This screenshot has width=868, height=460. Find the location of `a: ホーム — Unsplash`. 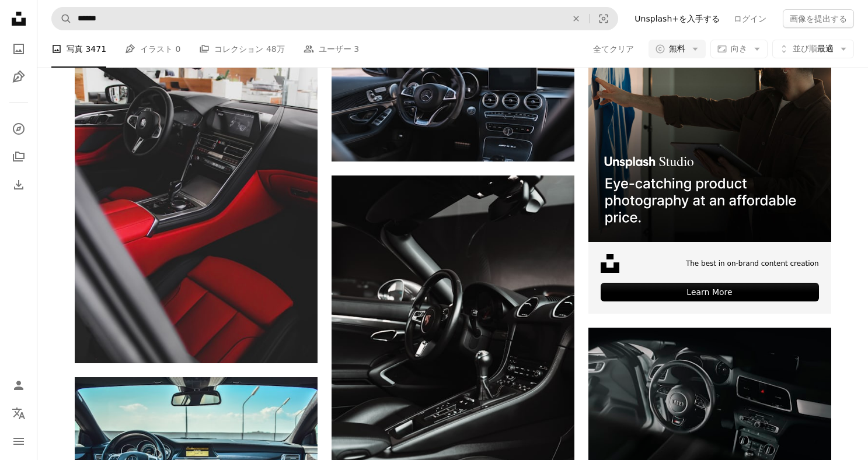

a: ホーム — Unsplash is located at coordinates (18, 20).